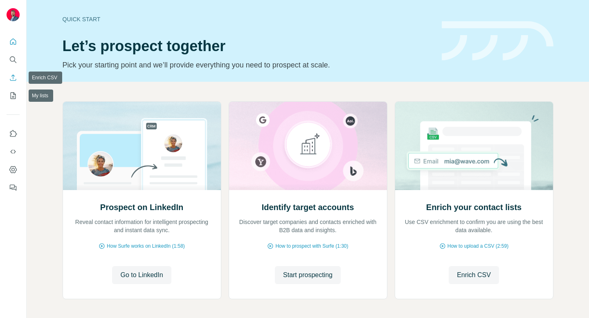 This screenshot has height=318, width=589. What do you see at coordinates (247, 65) in the screenshot?
I see `p: Pick your starting point and we’ll provide everything you need to prospect at scale.` at bounding box center [247, 65].